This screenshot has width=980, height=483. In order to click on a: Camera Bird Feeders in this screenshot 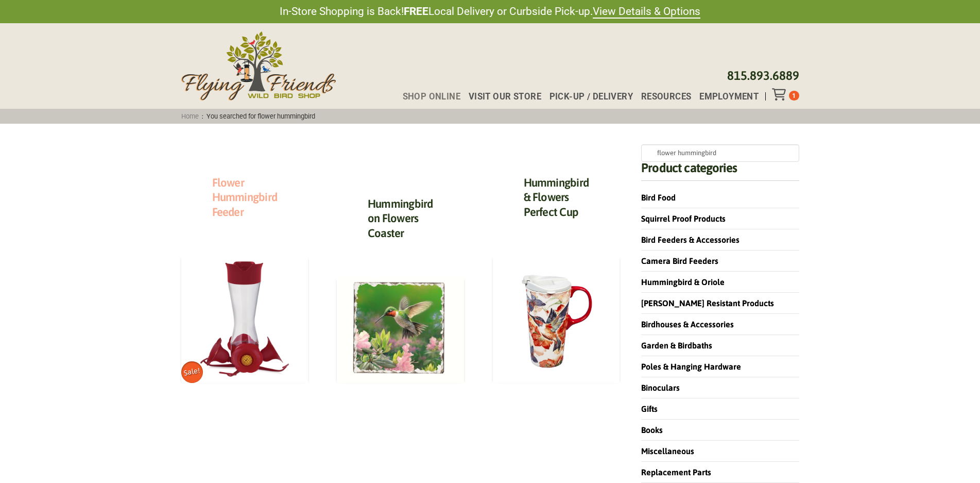, I will do `click(680, 261)`.